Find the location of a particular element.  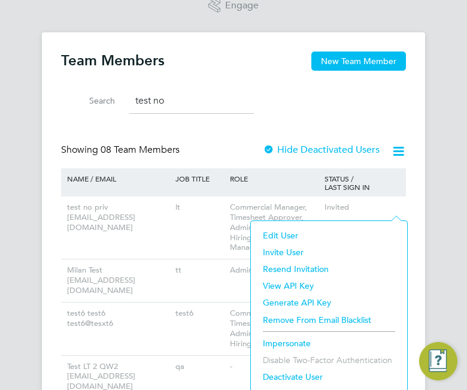

div: lt is located at coordinates (199, 207).